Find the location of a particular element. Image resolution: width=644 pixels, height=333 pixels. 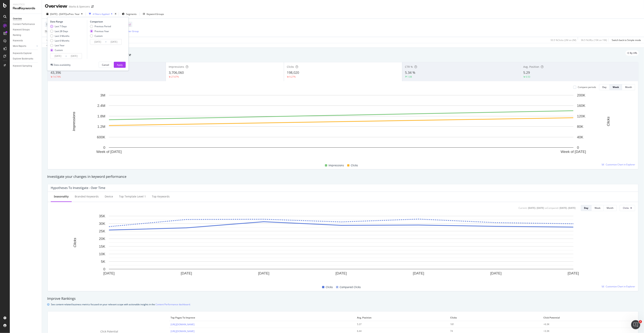

button: Month is located at coordinates (610, 208).